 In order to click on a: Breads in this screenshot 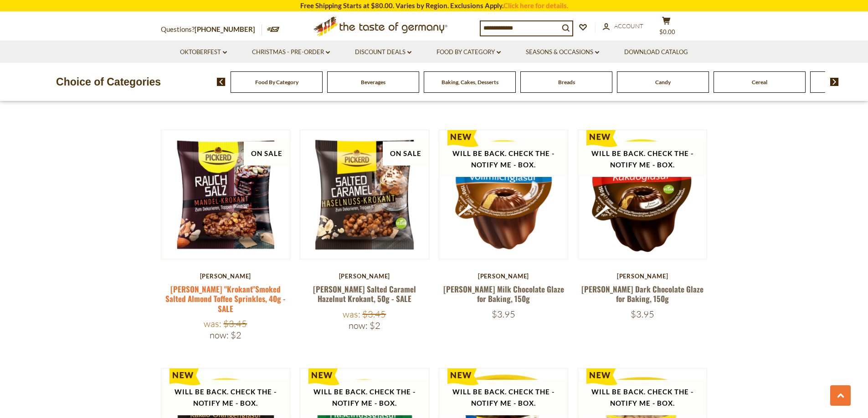, I will do `click(566, 82)`.